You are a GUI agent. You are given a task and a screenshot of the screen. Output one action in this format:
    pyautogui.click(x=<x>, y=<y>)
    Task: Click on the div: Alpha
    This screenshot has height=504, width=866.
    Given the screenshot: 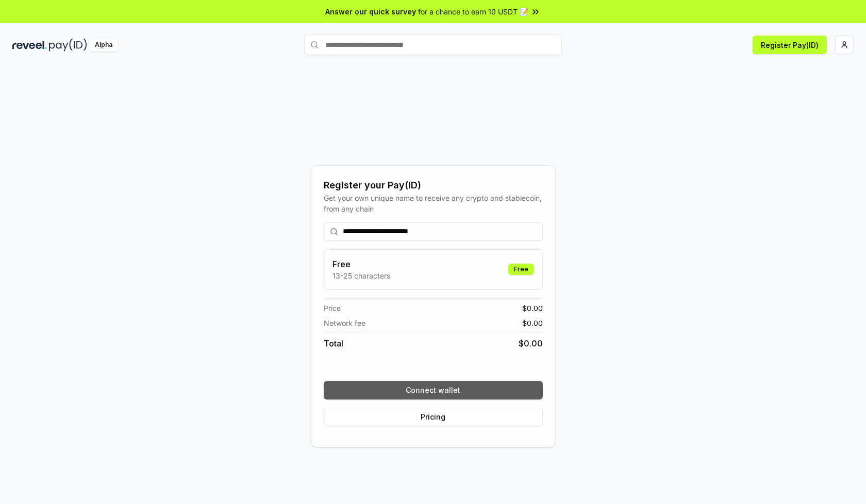 What is the action you would take?
    pyautogui.click(x=104, y=45)
    